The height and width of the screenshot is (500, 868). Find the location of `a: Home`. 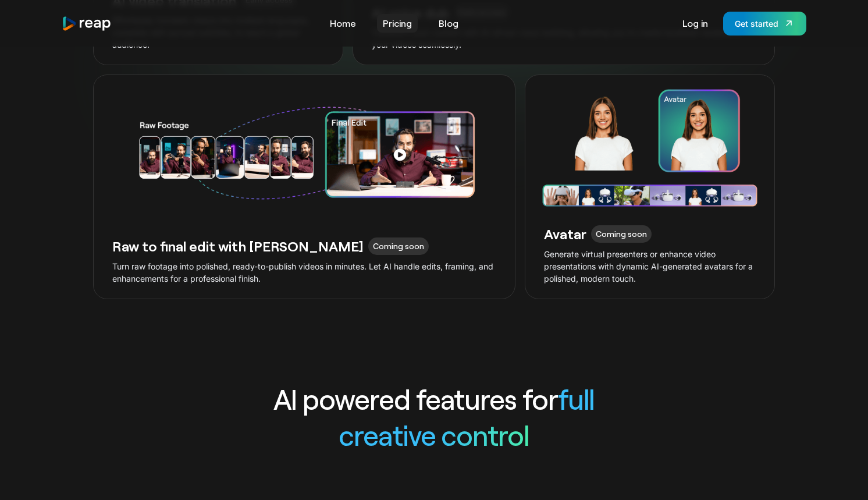

a: Home is located at coordinates (343, 23).